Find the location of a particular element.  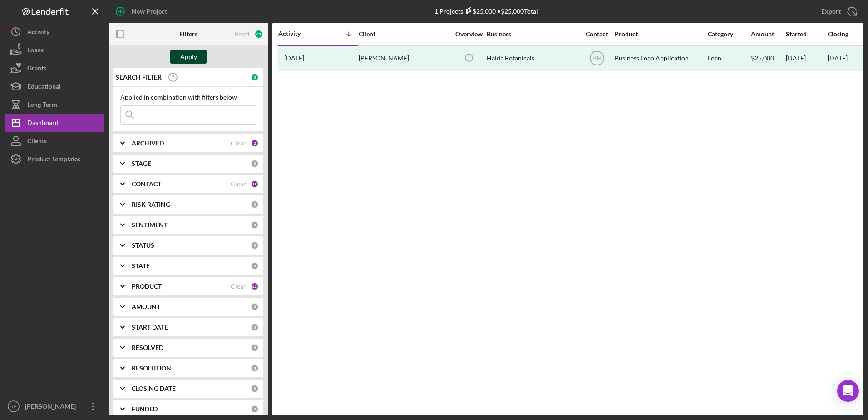

button: Dashboard is located at coordinates (55, 122).